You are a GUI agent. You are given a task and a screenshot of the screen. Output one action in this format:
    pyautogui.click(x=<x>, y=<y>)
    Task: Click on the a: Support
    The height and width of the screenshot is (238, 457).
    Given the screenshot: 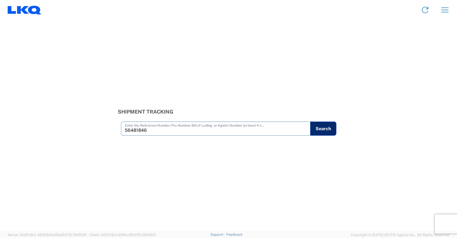 What is the action you would take?
    pyautogui.click(x=218, y=234)
    